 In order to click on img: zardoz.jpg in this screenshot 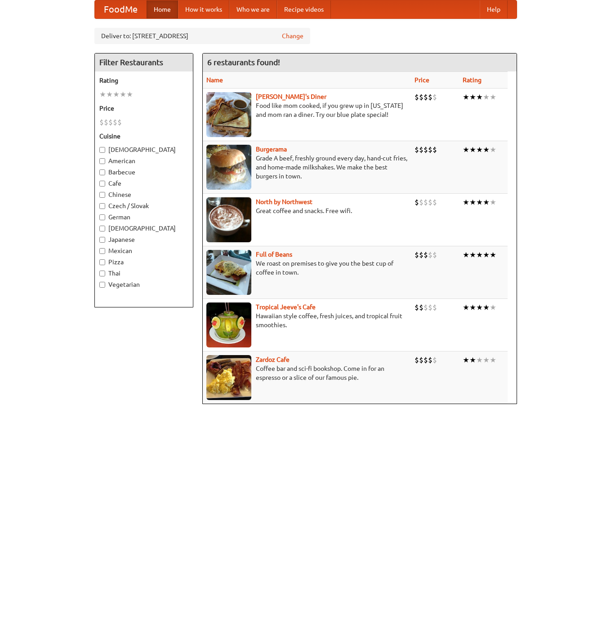, I will do `click(229, 378)`.